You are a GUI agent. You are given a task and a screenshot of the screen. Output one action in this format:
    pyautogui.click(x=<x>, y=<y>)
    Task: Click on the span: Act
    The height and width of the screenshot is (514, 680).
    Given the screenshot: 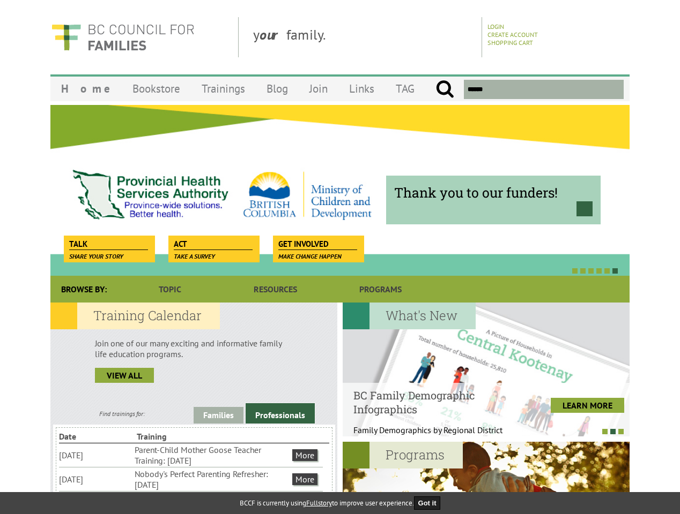 What is the action you would take?
    pyautogui.click(x=213, y=244)
    